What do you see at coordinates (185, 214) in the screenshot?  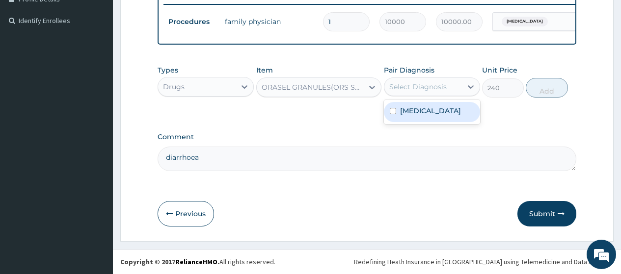 I see `button: Previous` at bounding box center [185, 214].